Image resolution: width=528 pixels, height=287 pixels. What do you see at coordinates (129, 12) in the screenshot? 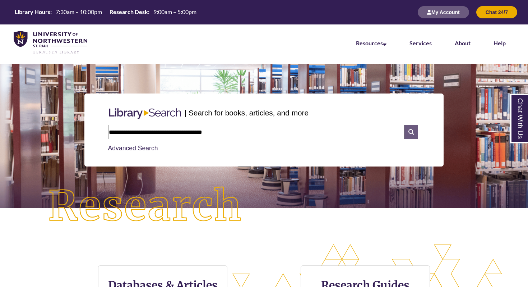
I see `th: Research Desk:` at bounding box center [129, 12].